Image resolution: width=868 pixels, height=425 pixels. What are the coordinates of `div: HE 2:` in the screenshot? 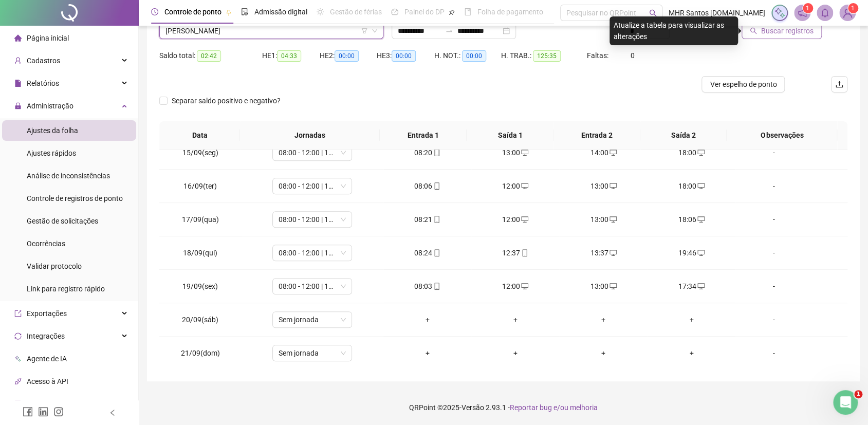 It's located at (349, 56).